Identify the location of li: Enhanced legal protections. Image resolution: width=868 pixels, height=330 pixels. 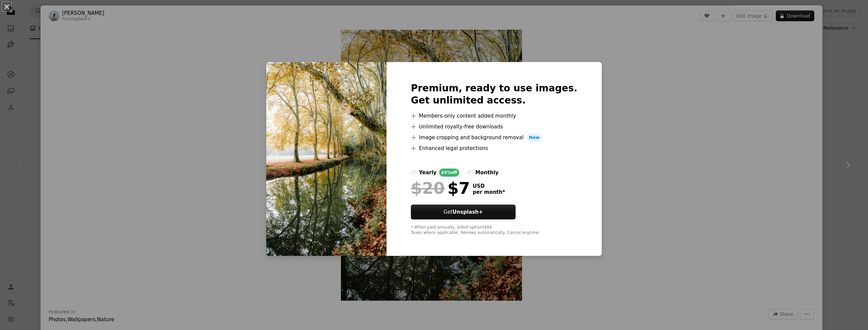
(494, 149).